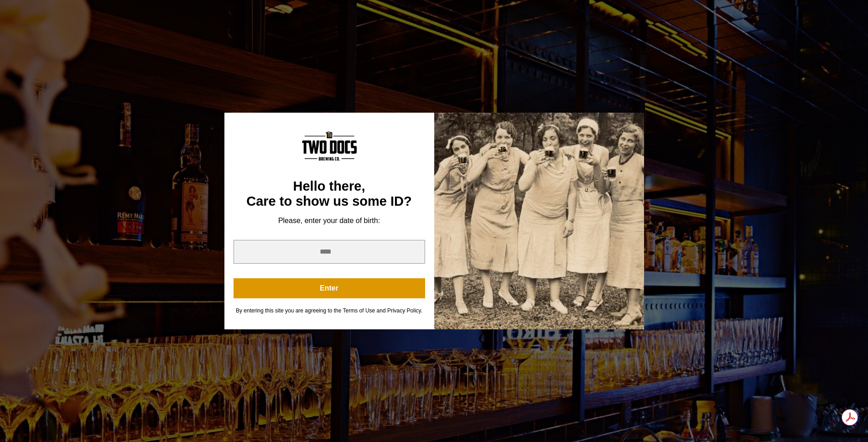 Image resolution: width=868 pixels, height=442 pixels. I want to click on button: Enter, so click(330, 289).